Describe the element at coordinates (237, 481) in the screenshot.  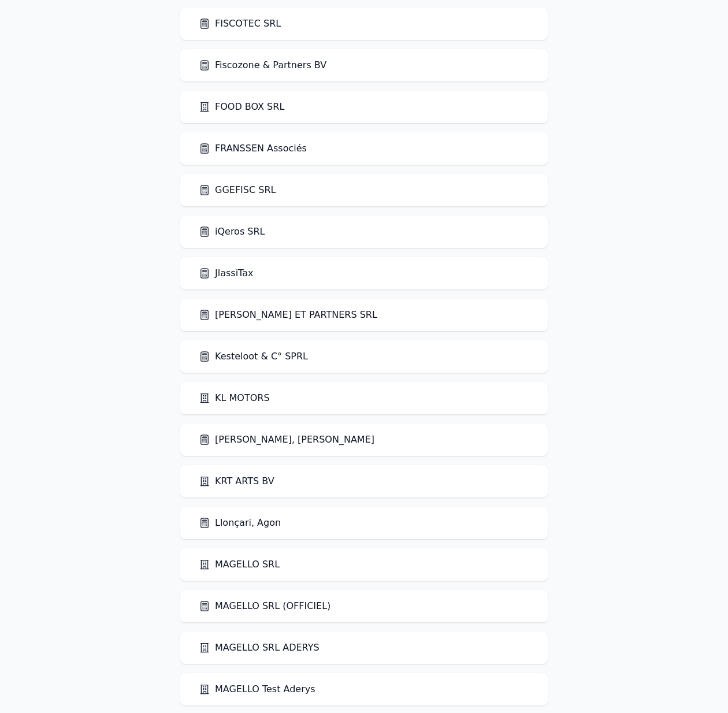
I see `a: KRT ARTS BV` at that location.